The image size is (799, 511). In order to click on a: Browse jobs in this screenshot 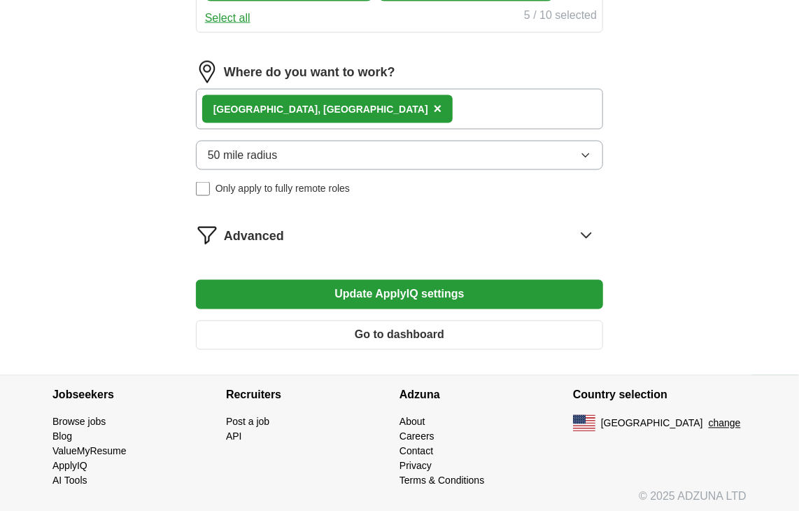, I will do `click(79, 422)`.